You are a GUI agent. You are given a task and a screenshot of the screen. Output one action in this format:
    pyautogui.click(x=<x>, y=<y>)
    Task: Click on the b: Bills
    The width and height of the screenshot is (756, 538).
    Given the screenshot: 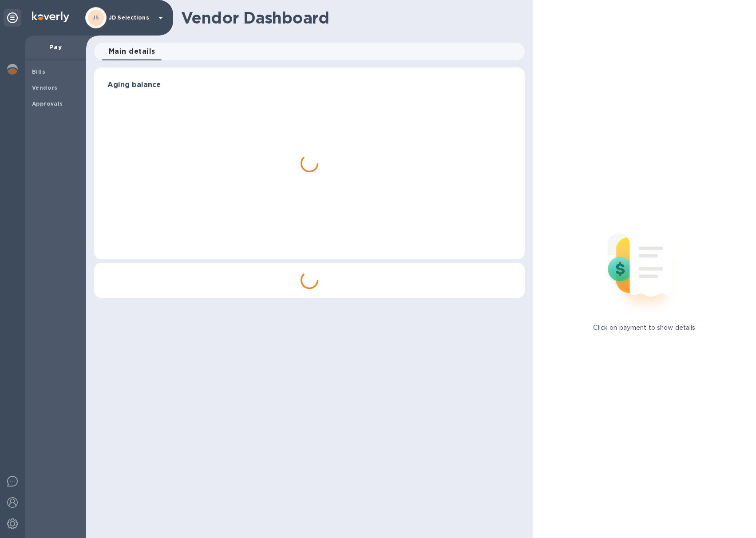 What is the action you would take?
    pyautogui.click(x=39, y=72)
    